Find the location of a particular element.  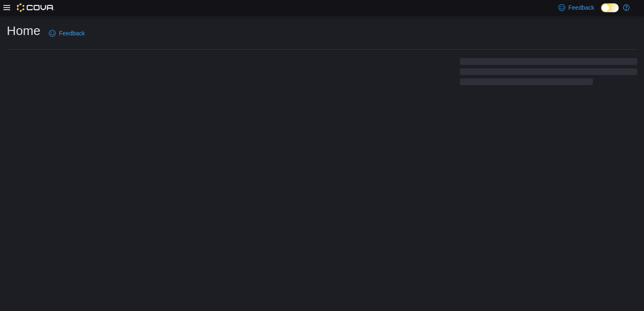

span: Loading is located at coordinates (548, 73).